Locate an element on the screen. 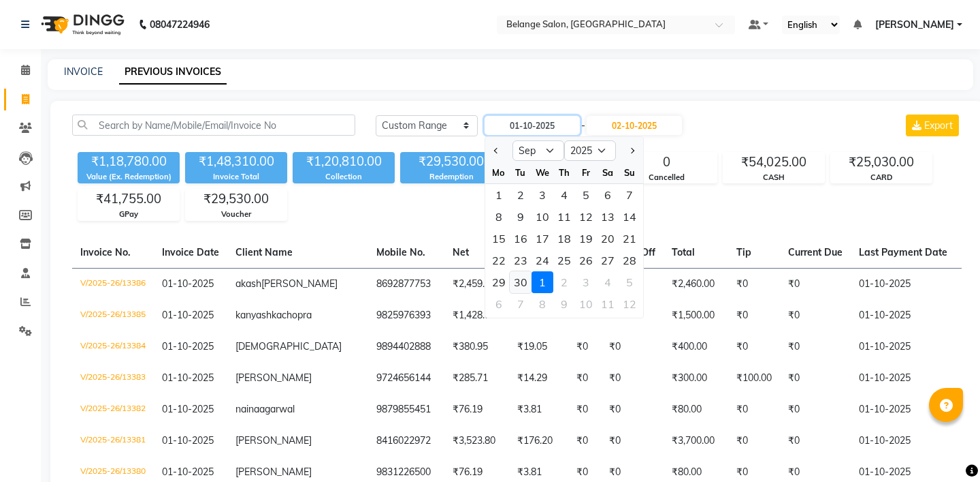 The width and height of the screenshot is (980, 482). div: Tu is located at coordinates (520, 172).